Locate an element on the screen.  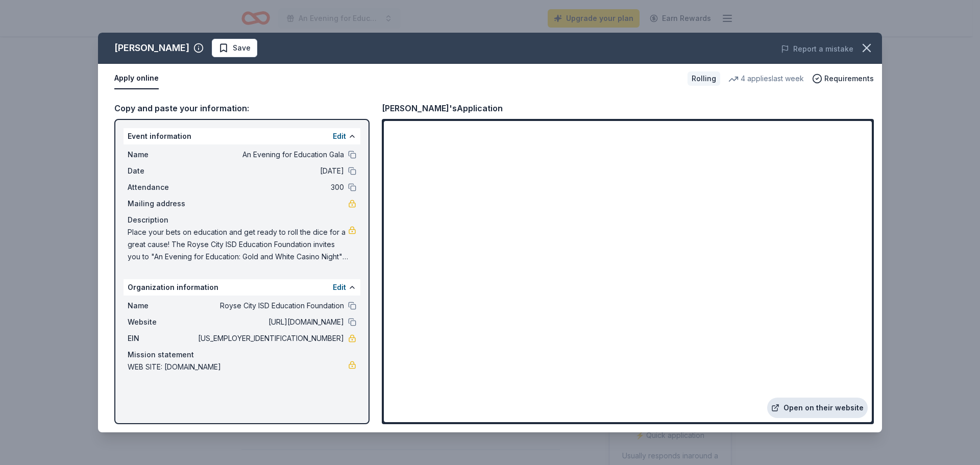
button: Apply online is located at coordinates (137, 78).